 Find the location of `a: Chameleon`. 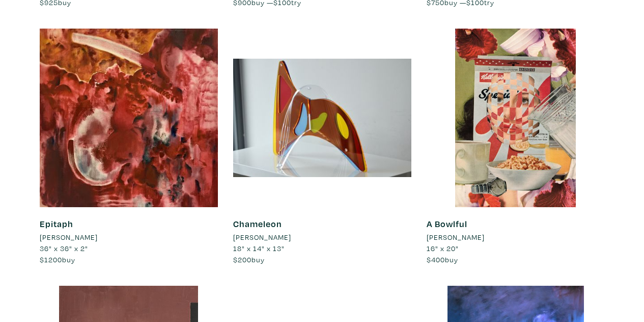

a: Chameleon is located at coordinates (258, 223).